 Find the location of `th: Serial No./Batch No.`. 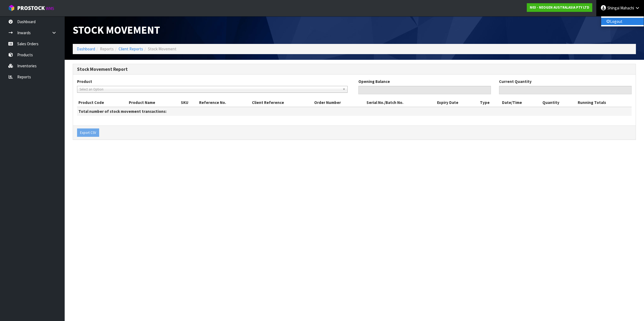

th: Serial No./Batch No. is located at coordinates (400, 103).